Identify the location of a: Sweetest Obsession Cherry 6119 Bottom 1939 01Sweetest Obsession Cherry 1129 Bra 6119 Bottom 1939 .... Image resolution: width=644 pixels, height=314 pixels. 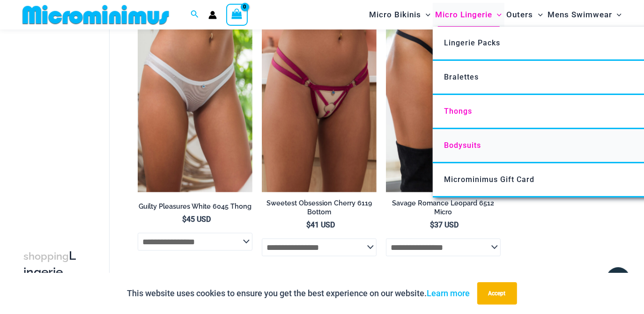
(319, 106).